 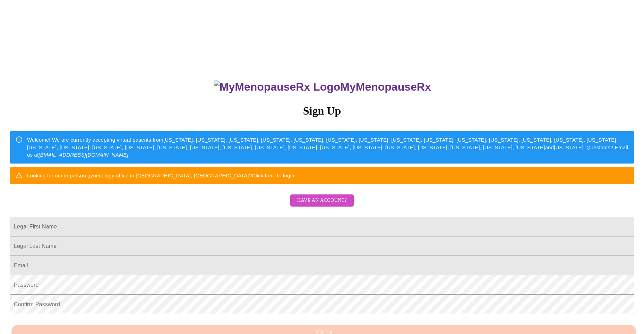 I want to click on h3: Sign Up, so click(x=322, y=111).